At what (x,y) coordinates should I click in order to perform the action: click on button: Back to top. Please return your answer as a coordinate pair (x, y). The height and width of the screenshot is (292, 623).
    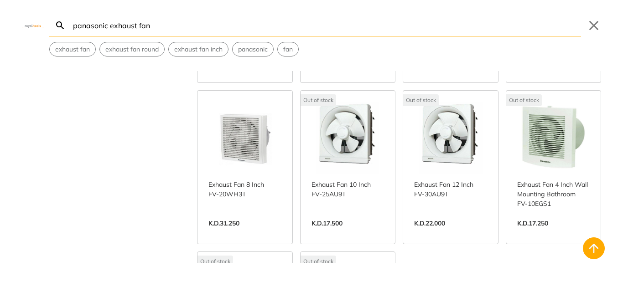
    Looking at the image, I should click on (594, 249).